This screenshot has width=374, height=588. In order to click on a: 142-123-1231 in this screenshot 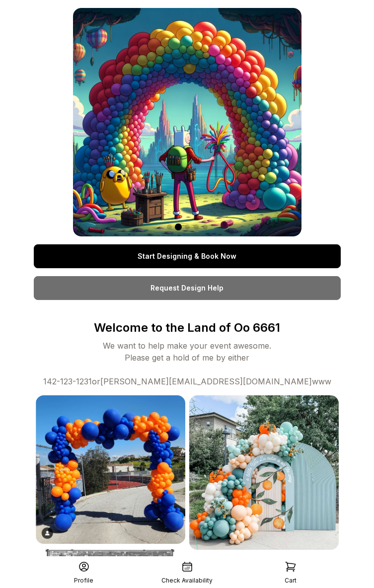, I will do `click(67, 382)`.